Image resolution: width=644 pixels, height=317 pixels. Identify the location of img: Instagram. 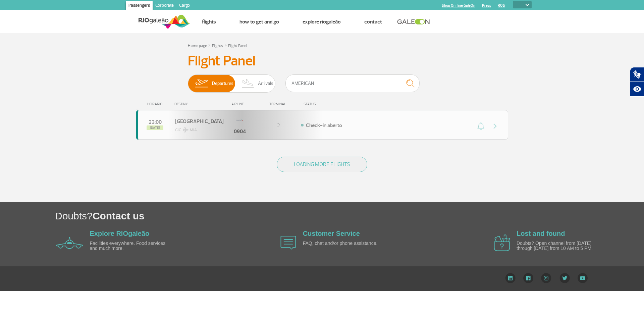
(546, 278).